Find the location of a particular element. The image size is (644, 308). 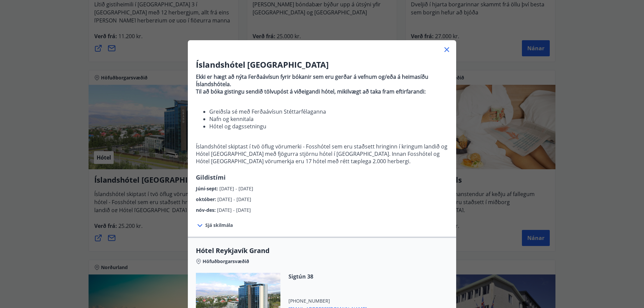

li: Nafn og kennitala is located at coordinates (329, 119).